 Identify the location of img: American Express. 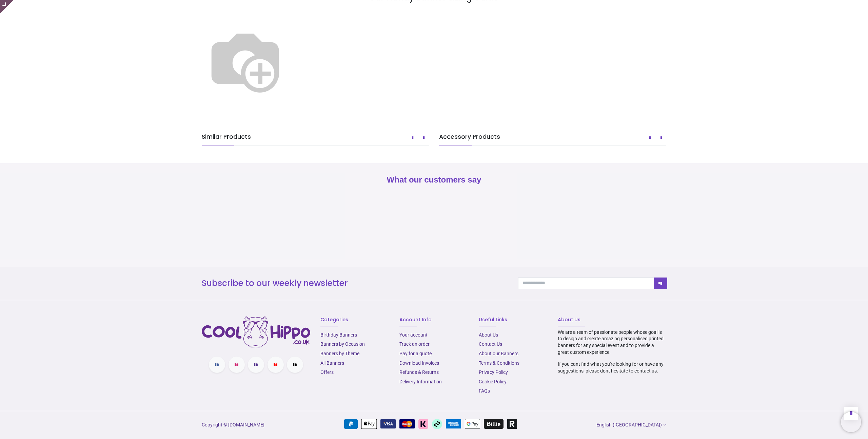
(453, 424).